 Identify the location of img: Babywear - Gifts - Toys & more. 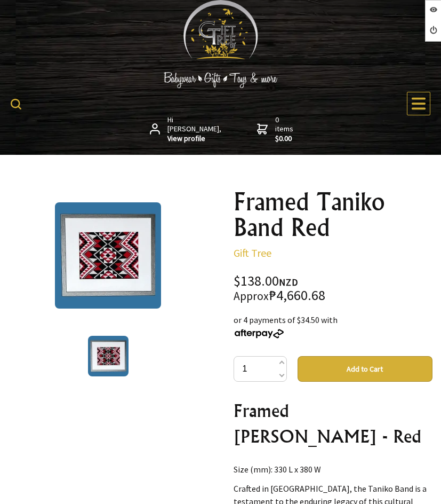
(220, 80).